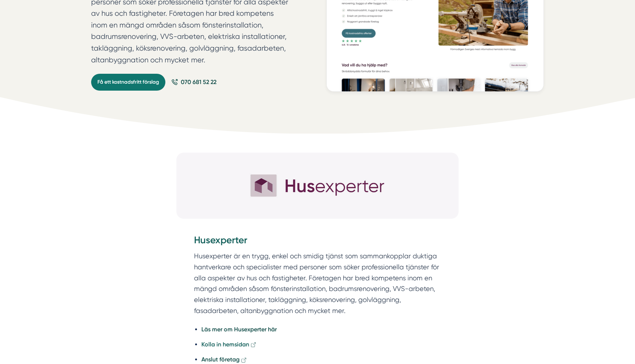 This screenshot has height=364, width=635. What do you see at coordinates (225, 344) in the screenshot?
I see `strong: Kolla in hemsidan` at bounding box center [225, 344].